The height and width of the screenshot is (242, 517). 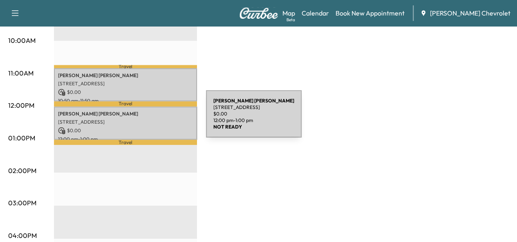 What do you see at coordinates (288, 13) in the screenshot?
I see `a: MapBeta` at bounding box center [288, 13].